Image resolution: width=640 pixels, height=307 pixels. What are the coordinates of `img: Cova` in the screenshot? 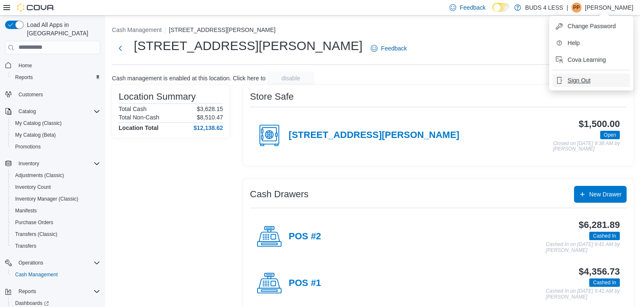 It's located at (36, 8).